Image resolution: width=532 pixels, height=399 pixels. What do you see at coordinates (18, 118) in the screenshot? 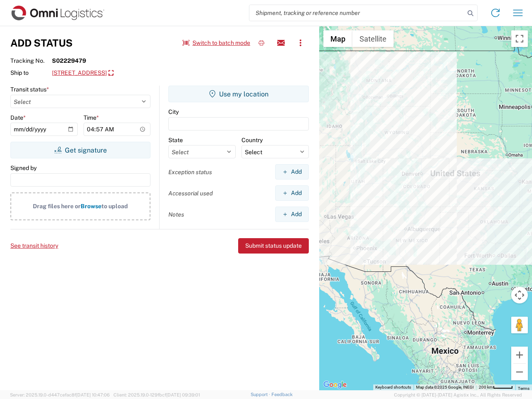
I see `label: Date` at bounding box center [18, 118].